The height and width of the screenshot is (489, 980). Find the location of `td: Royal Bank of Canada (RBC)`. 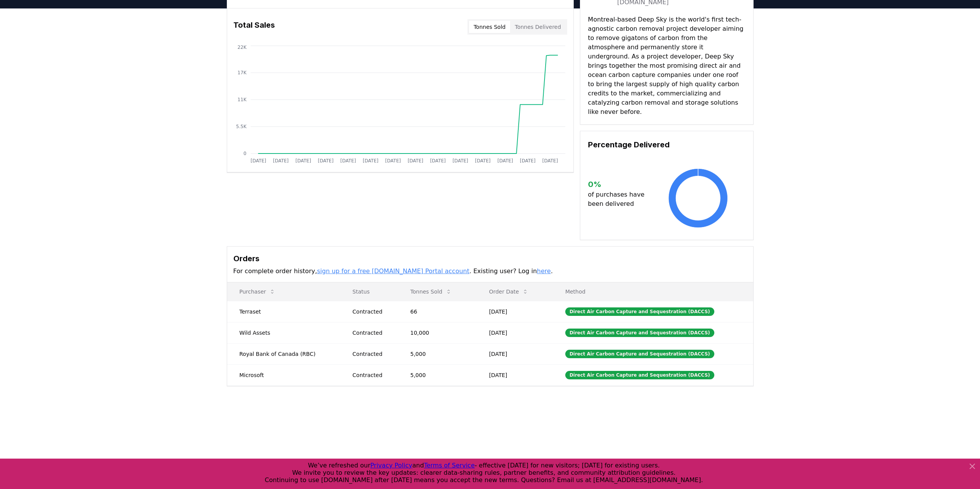

td: Royal Bank of Canada (RBC) is located at coordinates (283, 354).